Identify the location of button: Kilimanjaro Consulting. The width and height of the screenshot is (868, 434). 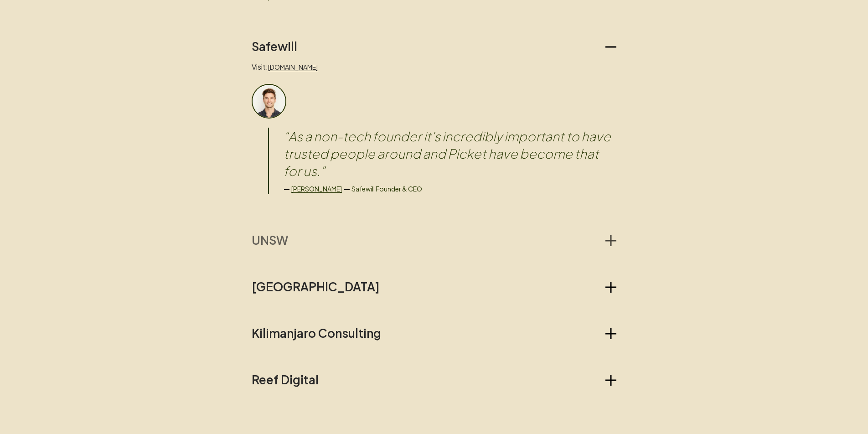
(434, 333).